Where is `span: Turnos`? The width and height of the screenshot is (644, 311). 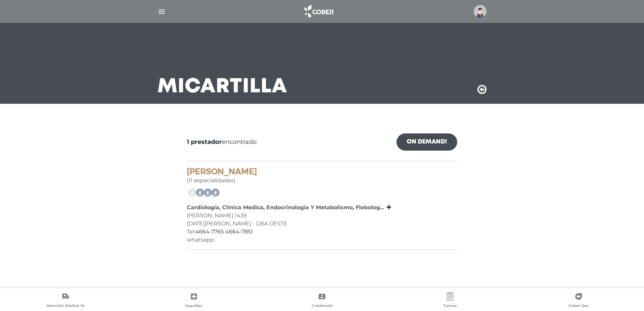
span: Turnos is located at coordinates (450, 306).